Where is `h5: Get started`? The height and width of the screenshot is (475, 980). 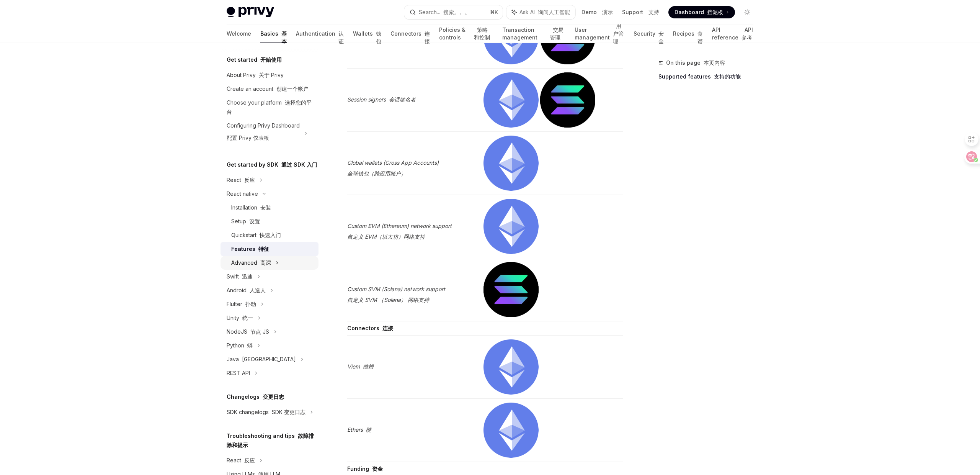 h5: Get started is located at coordinates (255, 60).